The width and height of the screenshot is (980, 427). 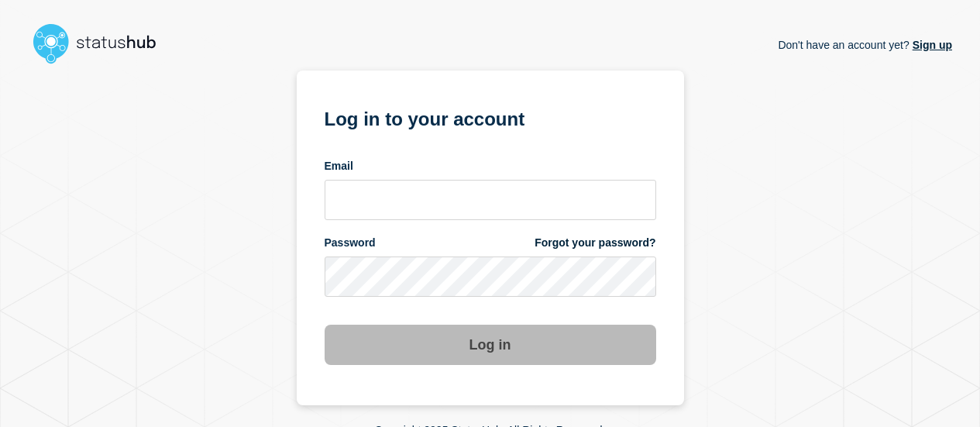 What do you see at coordinates (864, 45) in the screenshot?
I see `p: Don't have an account yet?` at bounding box center [864, 45].